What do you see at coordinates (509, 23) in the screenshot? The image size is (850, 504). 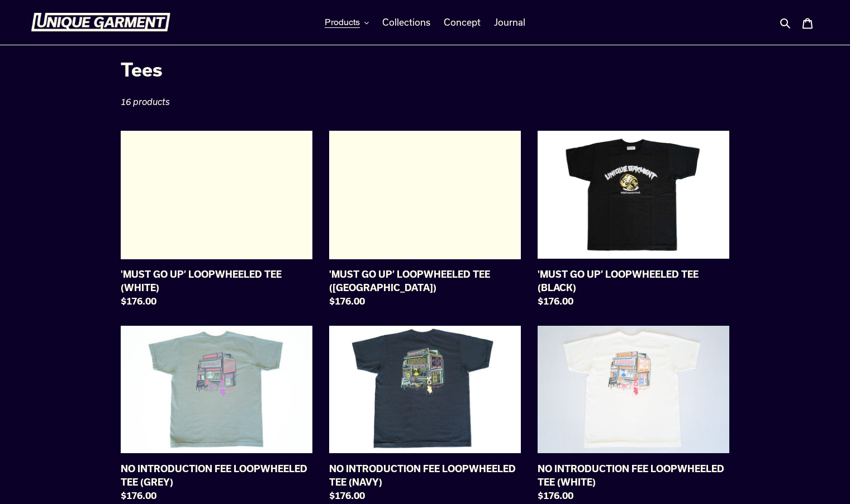 I see `span: Journal` at bounding box center [509, 23].